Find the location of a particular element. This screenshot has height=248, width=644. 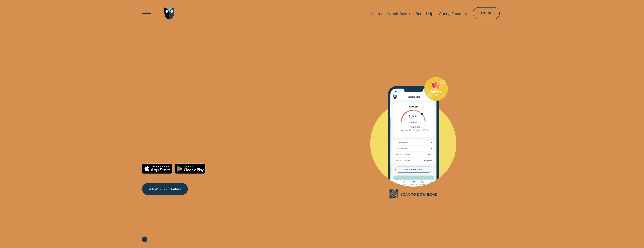

div: Spring Discount is located at coordinates (453, 14).